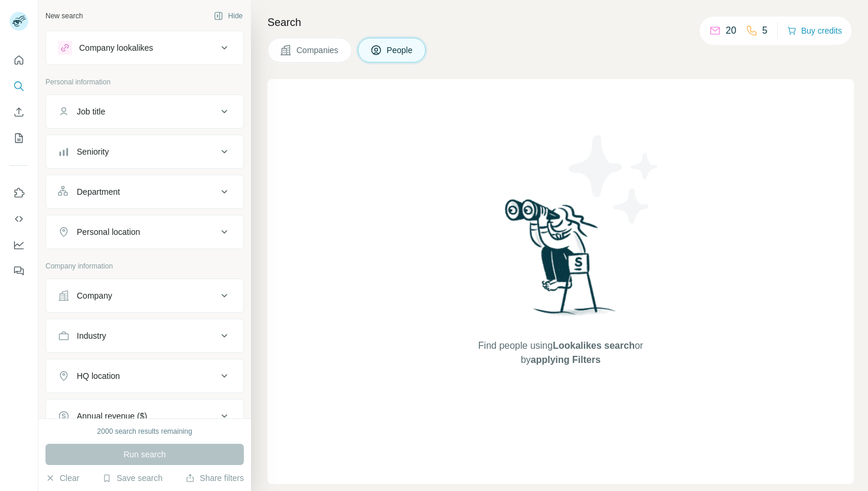 This screenshot has height=491, width=868. I want to click on button: My lists, so click(19, 138).